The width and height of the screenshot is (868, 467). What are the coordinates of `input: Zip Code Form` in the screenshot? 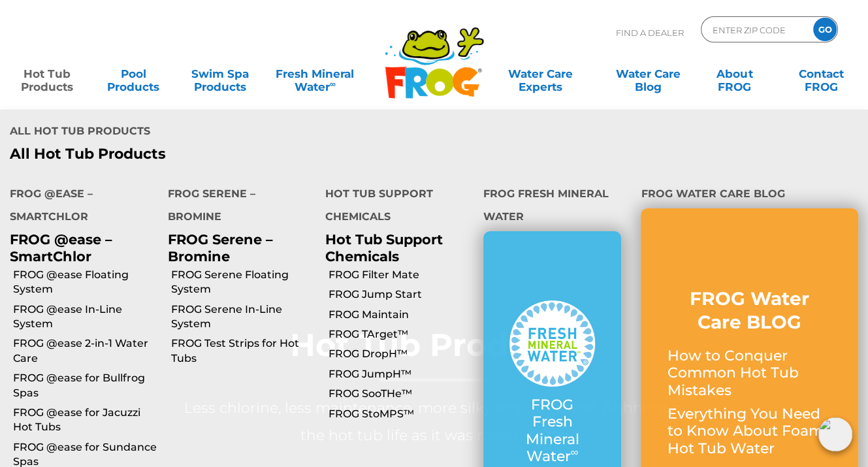 It's located at (755, 29).